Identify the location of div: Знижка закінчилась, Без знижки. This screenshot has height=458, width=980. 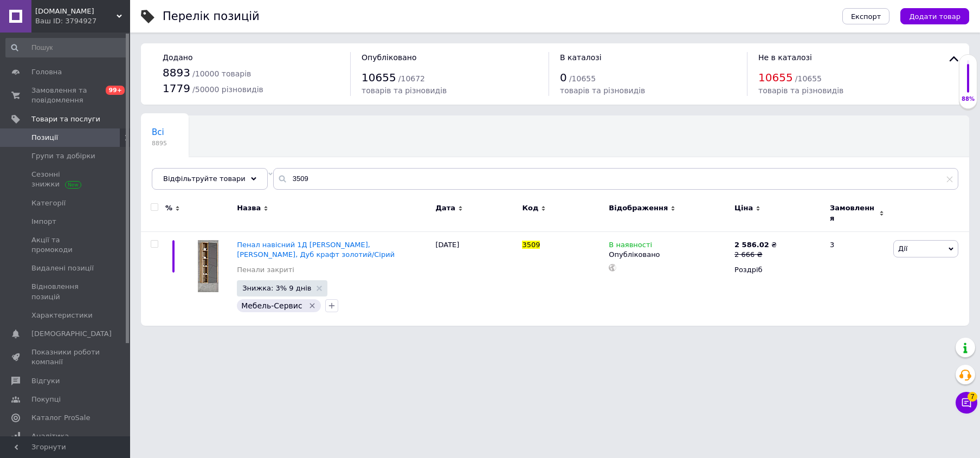
(212, 177).